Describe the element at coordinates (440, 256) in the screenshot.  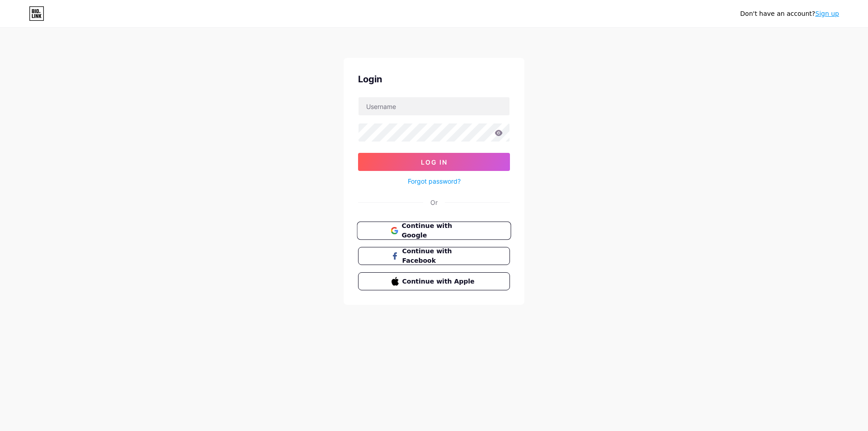
I see `span: Continue with Facebook` at that location.